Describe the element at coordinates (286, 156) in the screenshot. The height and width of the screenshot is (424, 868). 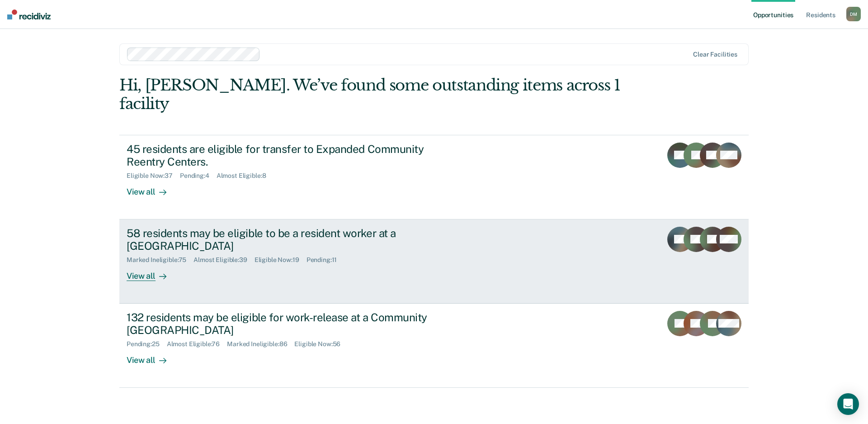
I see `div: 45 residents are eligible for transfer to Expanded Community Reentry Centers.` at that location.